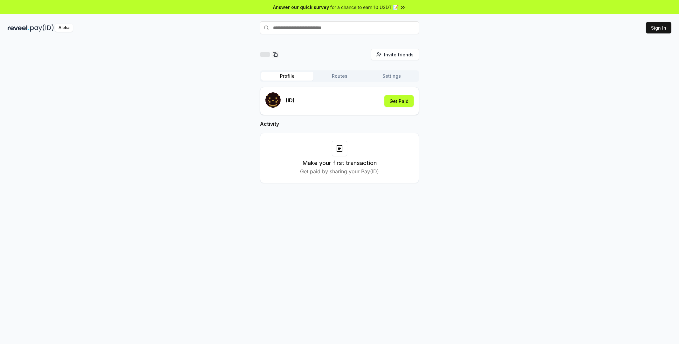 The height and width of the screenshot is (344, 679). What do you see at coordinates (42, 28) in the screenshot?
I see `img: pay_id` at bounding box center [42, 28].